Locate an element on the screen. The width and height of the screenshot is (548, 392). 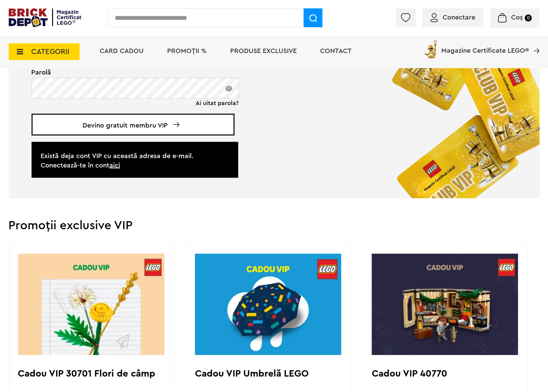
a: Magazine Certificate LEGO® is located at coordinates (534, 42).